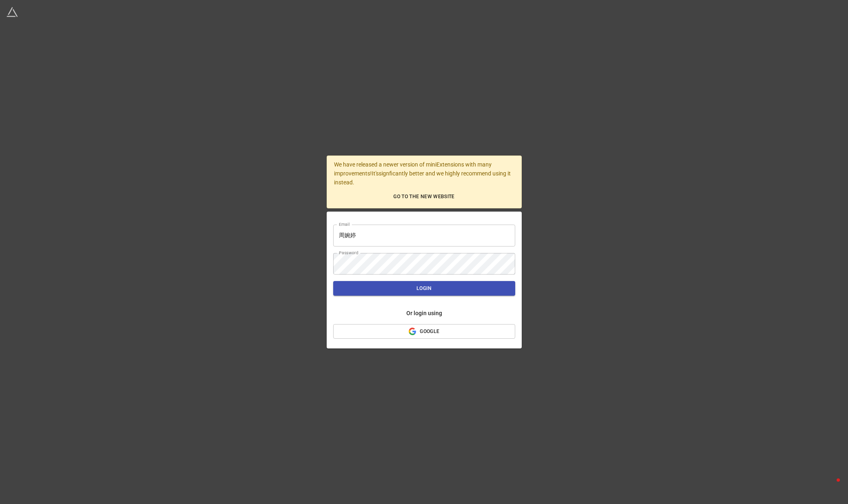 The width and height of the screenshot is (848, 504). What do you see at coordinates (424, 331) in the screenshot?
I see `span: Google` at bounding box center [424, 331].